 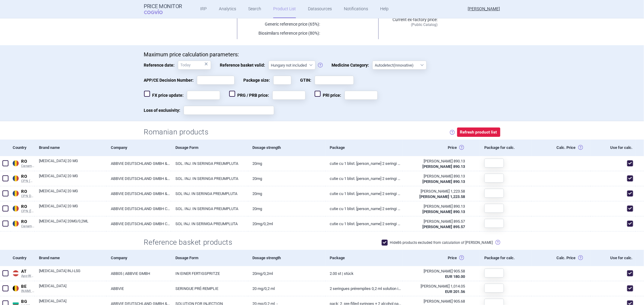 What do you see at coordinates (138, 274) in the screenshot?
I see `a: ABB05 | ABBVIE GMBH` at bounding box center [138, 274].